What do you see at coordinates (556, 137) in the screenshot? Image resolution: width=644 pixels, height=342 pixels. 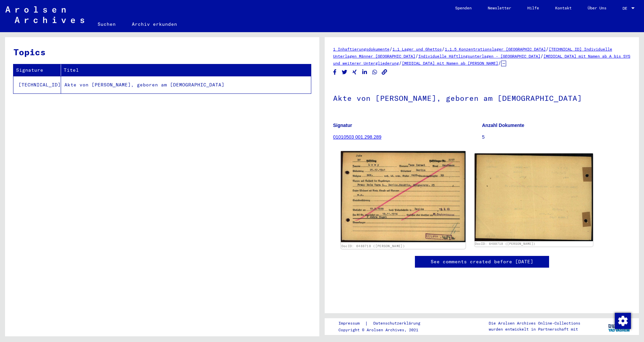 I see `p: 5` at bounding box center [556, 137].